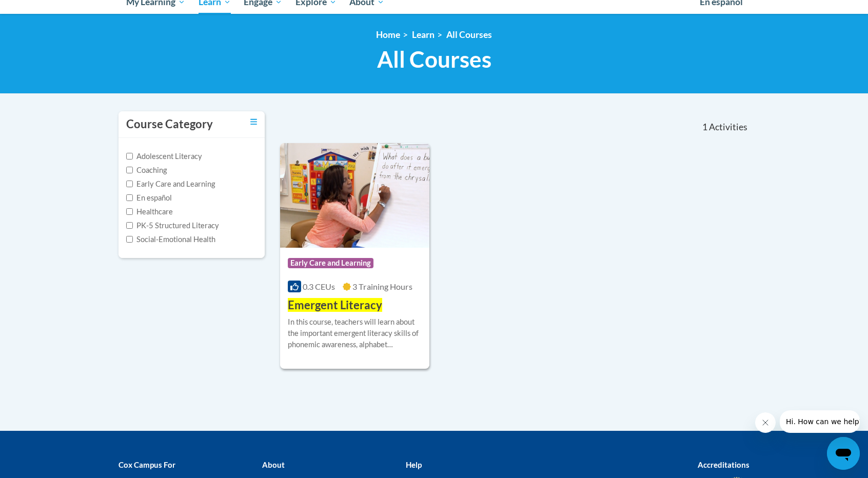  I want to click on span: Early Care and Learning, so click(330, 263).